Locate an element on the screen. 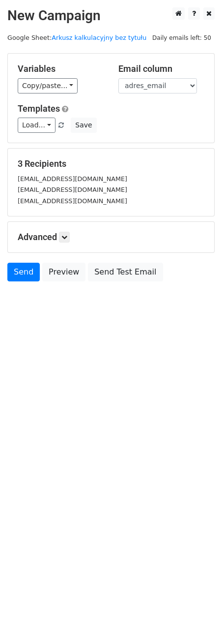  h5: Variables is located at coordinates (60, 69).